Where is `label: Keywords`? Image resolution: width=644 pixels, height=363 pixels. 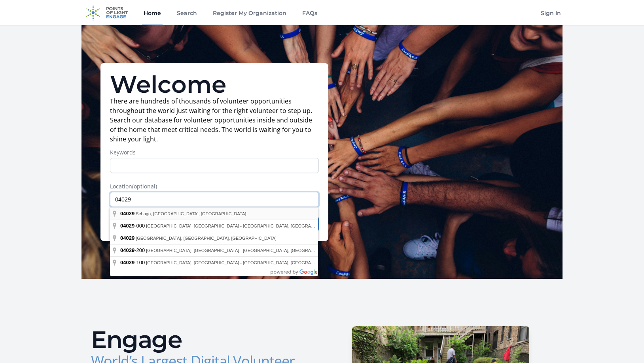
label: Keywords is located at coordinates (214, 152).